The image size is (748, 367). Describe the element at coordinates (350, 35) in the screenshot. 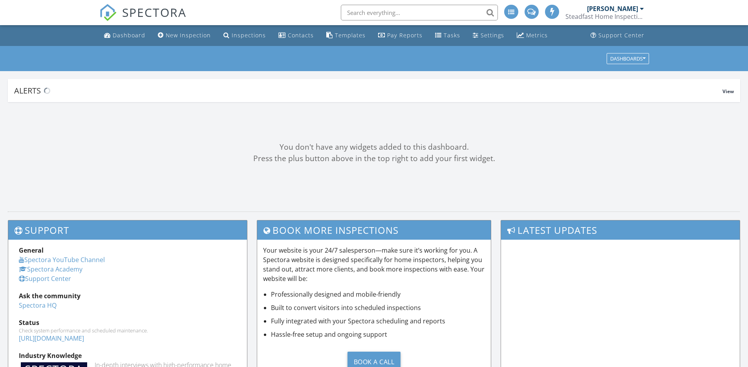

I see `div: Templates` at that location.